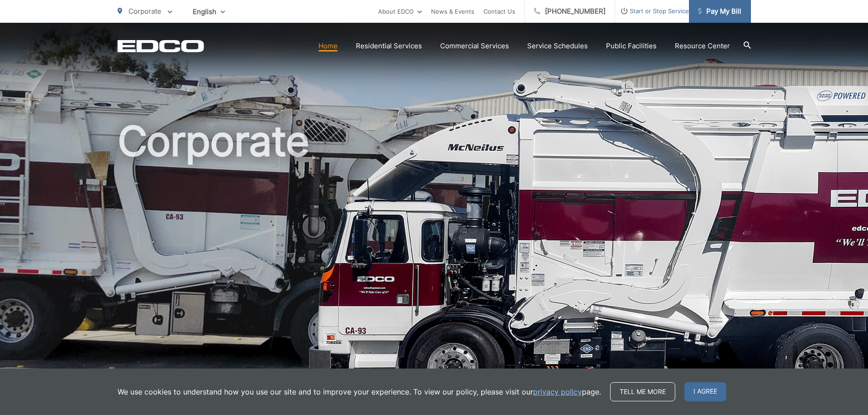 This screenshot has height=415, width=868. Describe the element at coordinates (328, 46) in the screenshot. I see `a: Home` at that location.